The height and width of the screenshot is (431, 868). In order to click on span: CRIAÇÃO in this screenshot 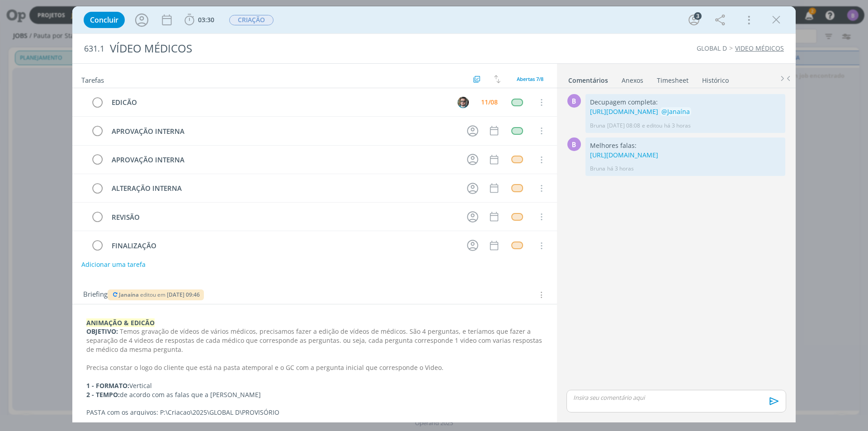, I will do `click(251, 20)`.